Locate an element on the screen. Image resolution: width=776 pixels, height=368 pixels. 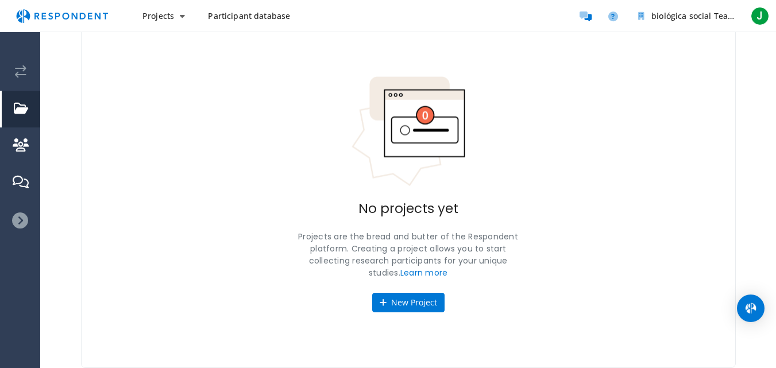
img: No projects indicator is located at coordinates (409, 132).